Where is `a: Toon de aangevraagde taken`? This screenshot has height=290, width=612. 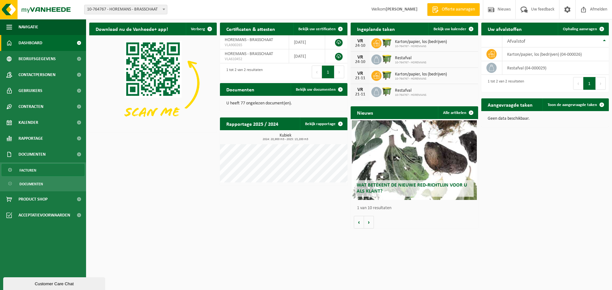
a: Toon de aangevraagde taken is located at coordinates (575, 105).